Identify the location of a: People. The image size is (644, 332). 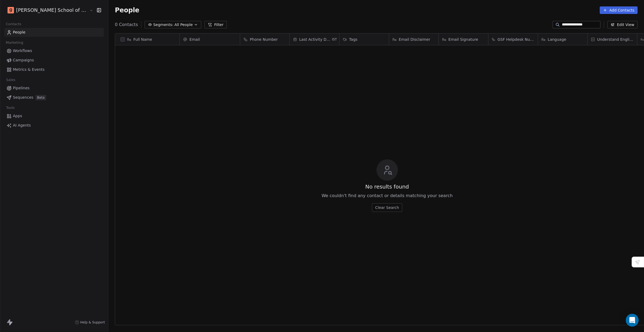
(54, 32).